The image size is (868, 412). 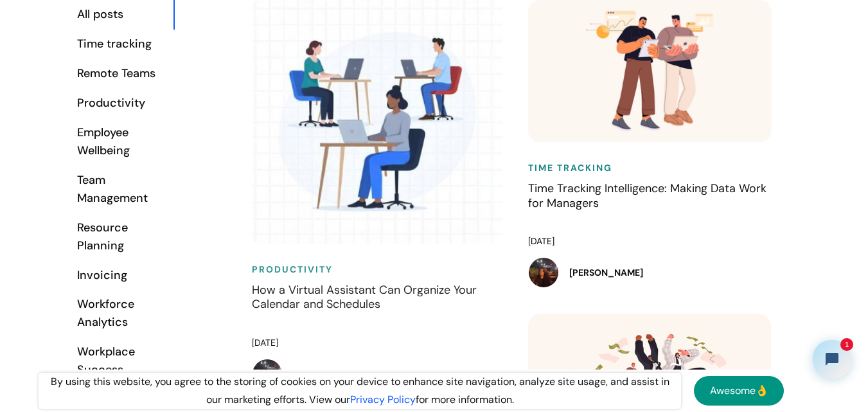 What do you see at coordinates (739, 391) in the screenshot?
I see `a: Awesome👌` at bounding box center [739, 391].